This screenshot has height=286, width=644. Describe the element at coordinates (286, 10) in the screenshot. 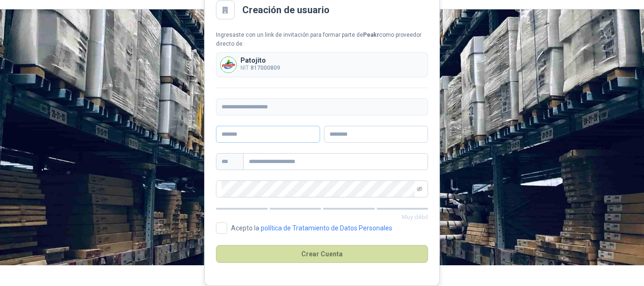

I see `h2: Creación de usuario` at that location.